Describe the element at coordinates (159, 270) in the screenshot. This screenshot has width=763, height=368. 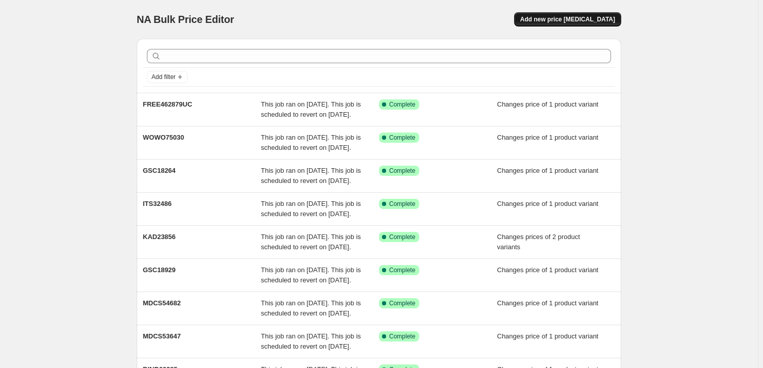
I see `span: GSC18929` at that location.